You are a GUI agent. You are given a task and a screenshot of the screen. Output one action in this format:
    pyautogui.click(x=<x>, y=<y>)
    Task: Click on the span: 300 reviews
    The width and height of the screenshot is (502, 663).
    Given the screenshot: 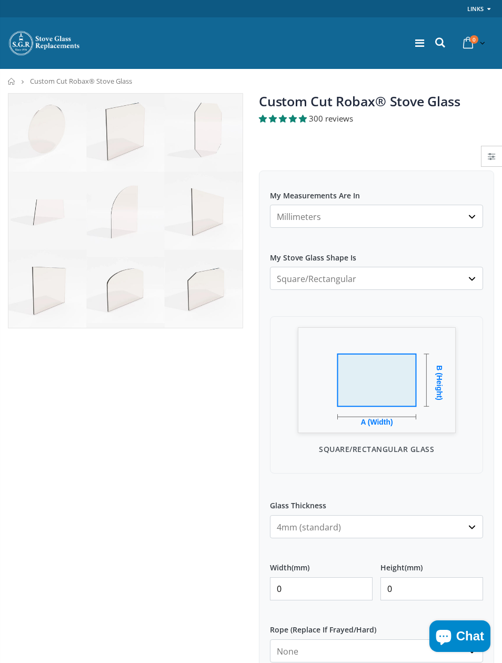 What is the action you would take?
    pyautogui.click(x=331, y=118)
    